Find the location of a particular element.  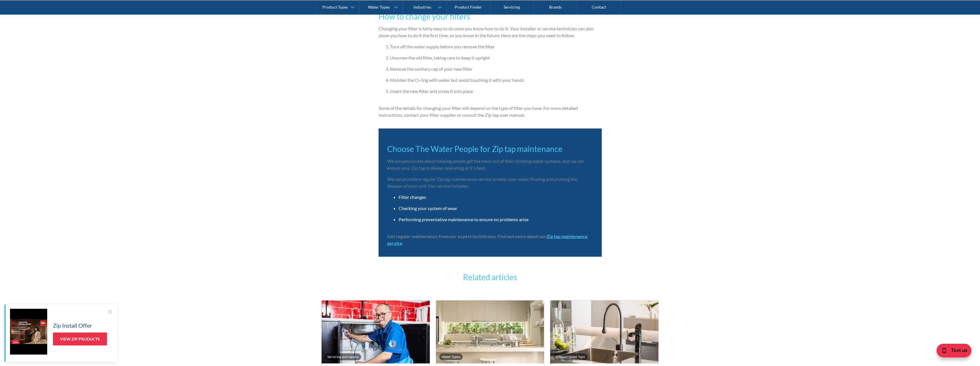

a: Zip tap maintenance service is located at coordinates (487, 240).